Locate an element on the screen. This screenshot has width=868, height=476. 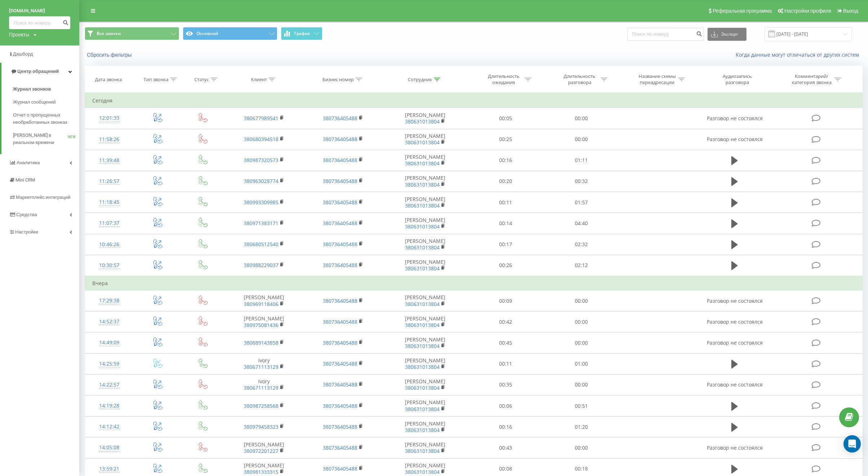
td: 00:26 is located at coordinates (505, 265).